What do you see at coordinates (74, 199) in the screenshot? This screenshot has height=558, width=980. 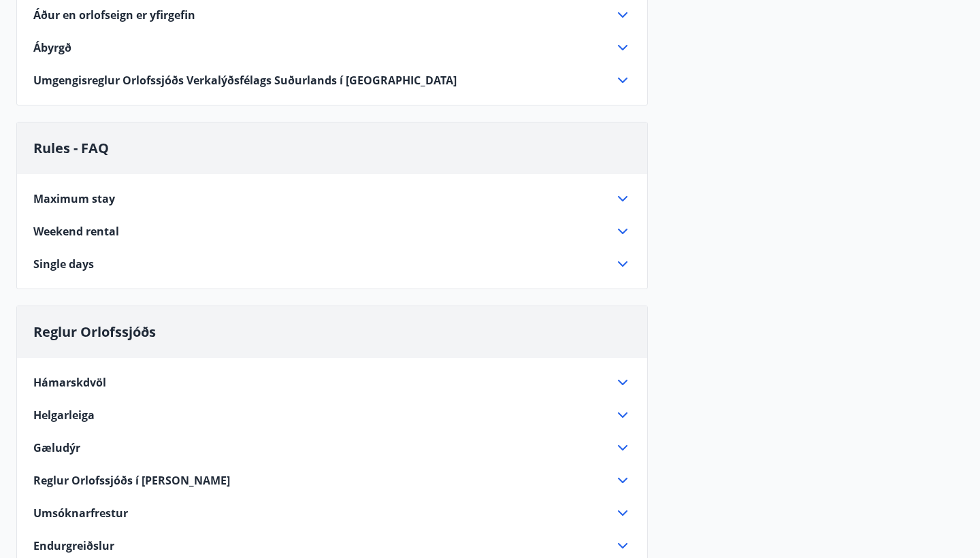 I see `span: Maximum stay` at bounding box center [74, 199].